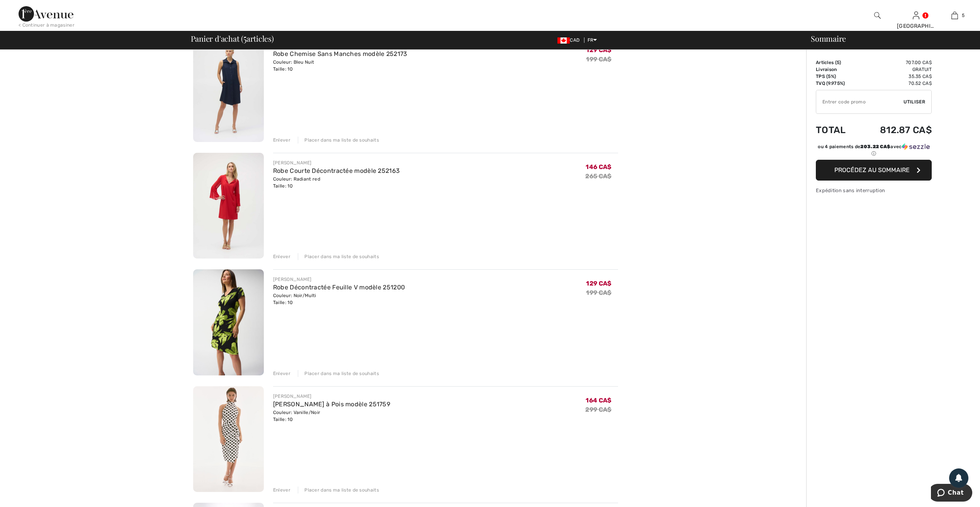  Describe the element at coordinates (569, 40) in the screenshot. I see `span: CAD` at that location.